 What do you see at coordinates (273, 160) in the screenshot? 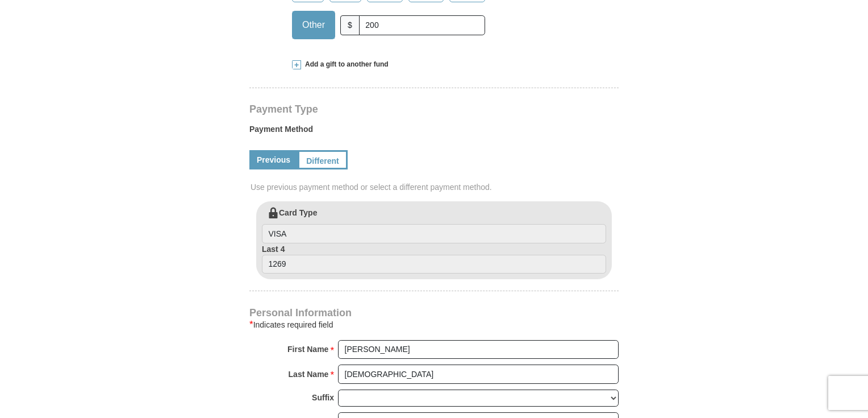
I see `a: Previous` at bounding box center [273, 160].